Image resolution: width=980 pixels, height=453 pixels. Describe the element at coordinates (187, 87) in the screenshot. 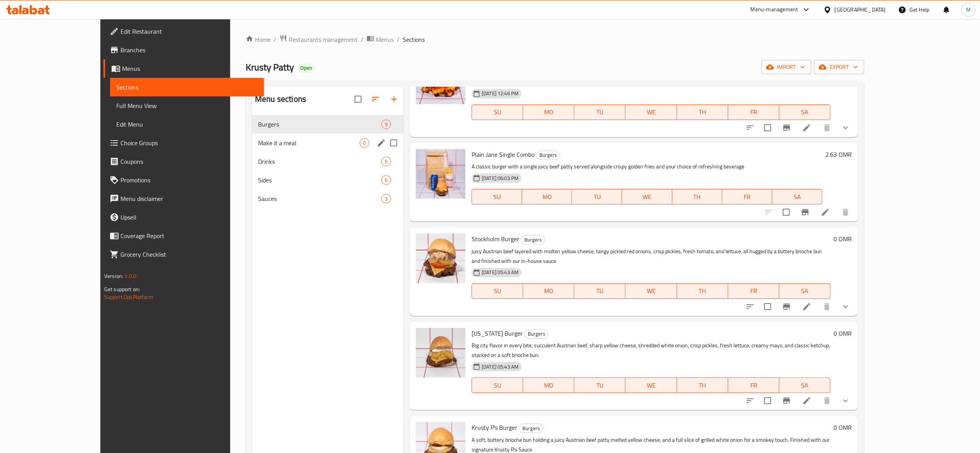

I see `a: Sections` at that location.